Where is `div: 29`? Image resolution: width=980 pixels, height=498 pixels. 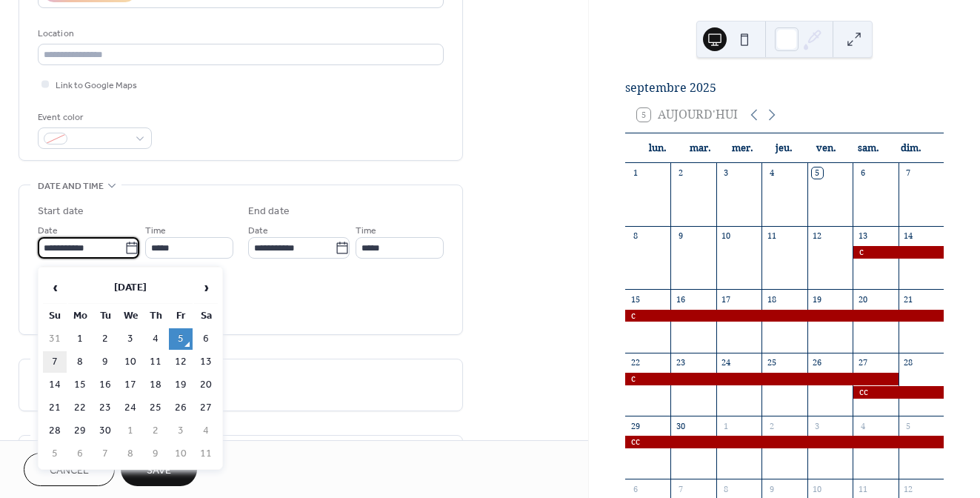 div: 29 is located at coordinates (635, 425).